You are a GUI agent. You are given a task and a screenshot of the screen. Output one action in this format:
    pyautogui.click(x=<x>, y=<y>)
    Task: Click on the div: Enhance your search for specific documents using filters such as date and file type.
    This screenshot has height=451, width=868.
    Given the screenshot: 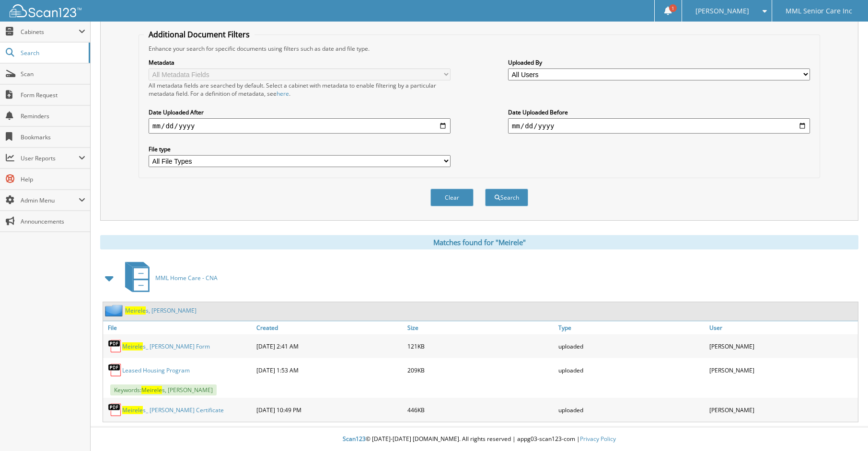 What is the action you would take?
    pyautogui.click(x=479, y=49)
    